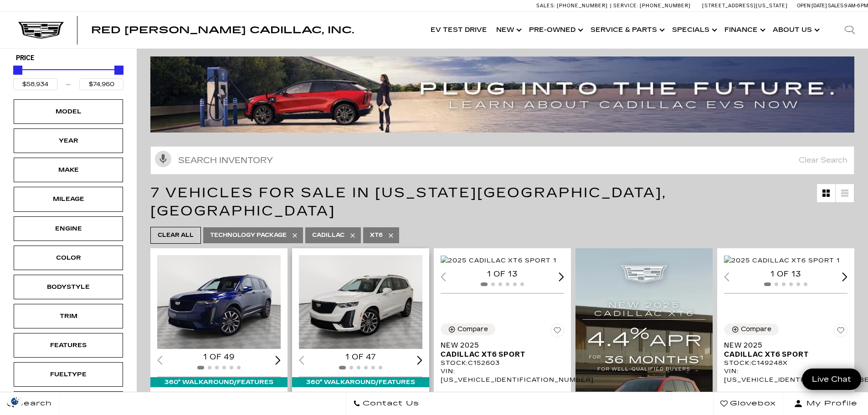 The height and width of the screenshot is (415, 868). I want to click on span: Service:, so click(626, 6).